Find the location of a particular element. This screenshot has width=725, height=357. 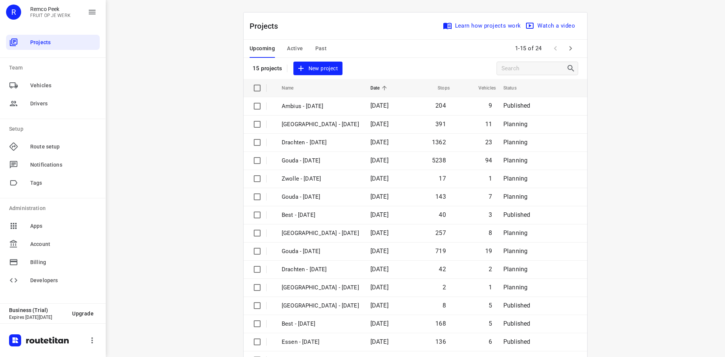

span: 1362 is located at coordinates (439, 142).